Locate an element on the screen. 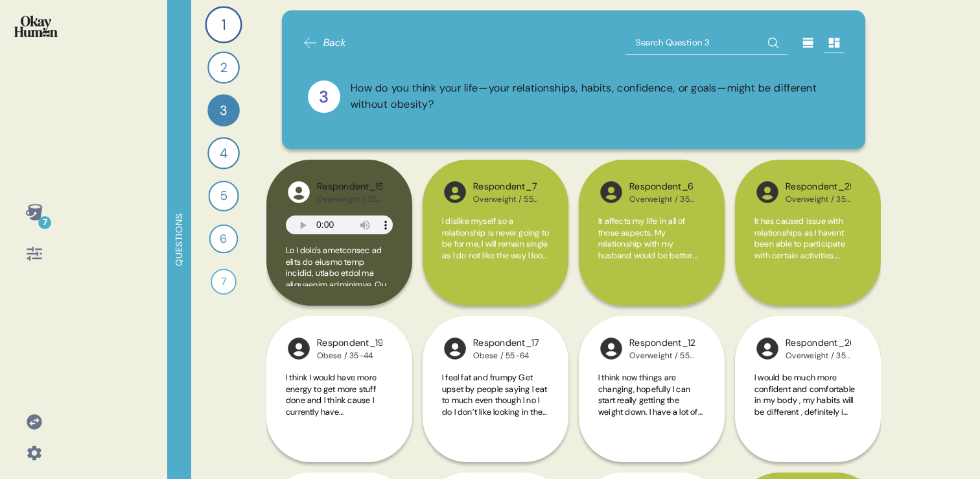 This screenshot has width=980, height=479. span: It affects my life in all of those aspects. My relationship with my husband would be better becau... is located at coordinates (651, 295).